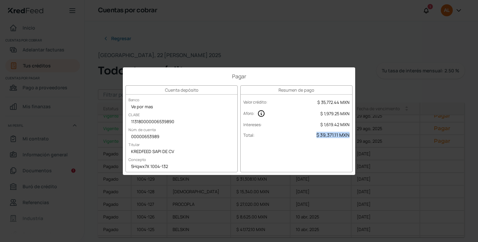 Image resolution: width=478 pixels, height=242 pixels. What do you see at coordinates (181, 90) in the screenshot?
I see `h3: Cuenta depósito` at bounding box center [181, 90].